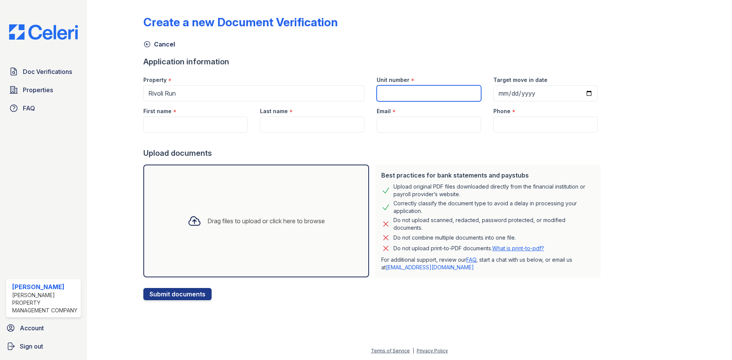 The width and height of the screenshot is (732, 360). I want to click on span: FAQ, so click(29, 108).